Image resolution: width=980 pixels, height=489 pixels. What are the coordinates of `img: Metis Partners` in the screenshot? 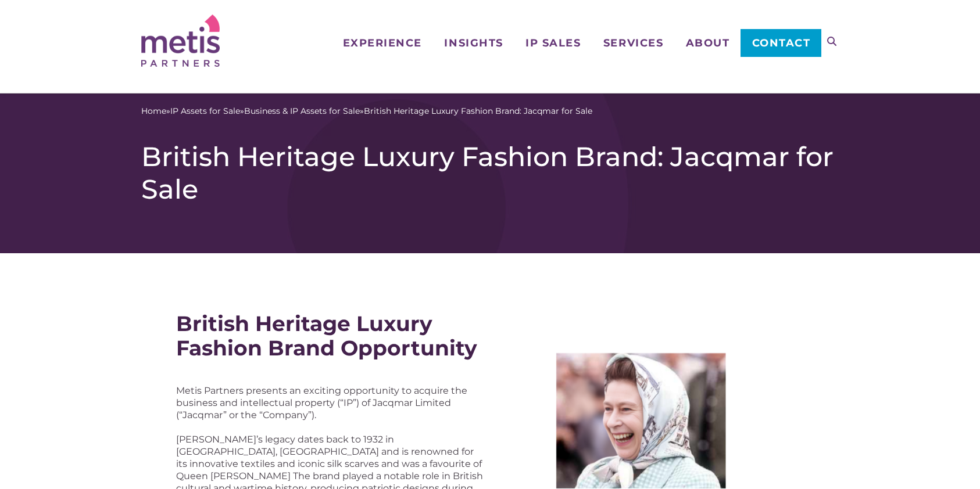 It's located at (180, 41).